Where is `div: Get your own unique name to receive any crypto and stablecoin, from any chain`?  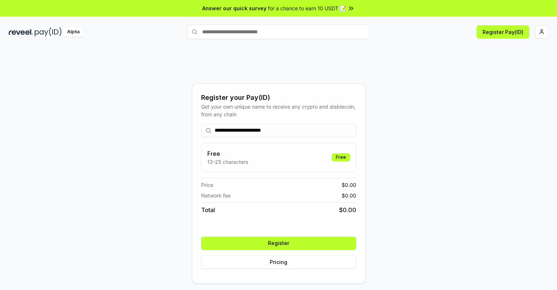
div: Get your own unique name to receive any crypto and stablecoin, from any chain is located at coordinates (279, 110).